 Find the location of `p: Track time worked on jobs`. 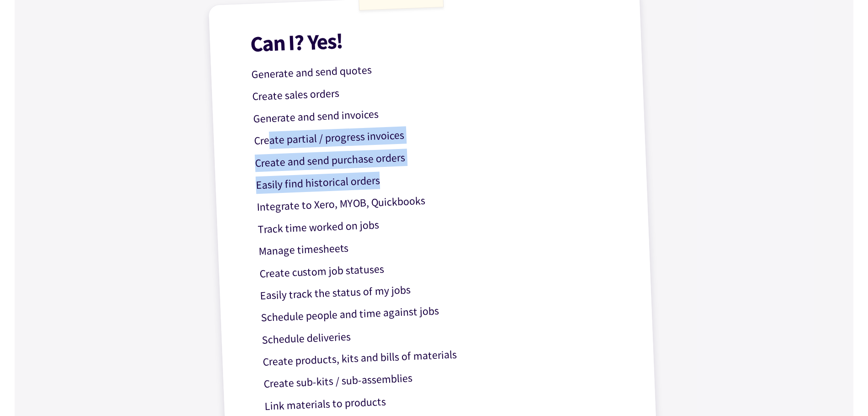

p: Track time worked on jobs is located at coordinates (440, 222).